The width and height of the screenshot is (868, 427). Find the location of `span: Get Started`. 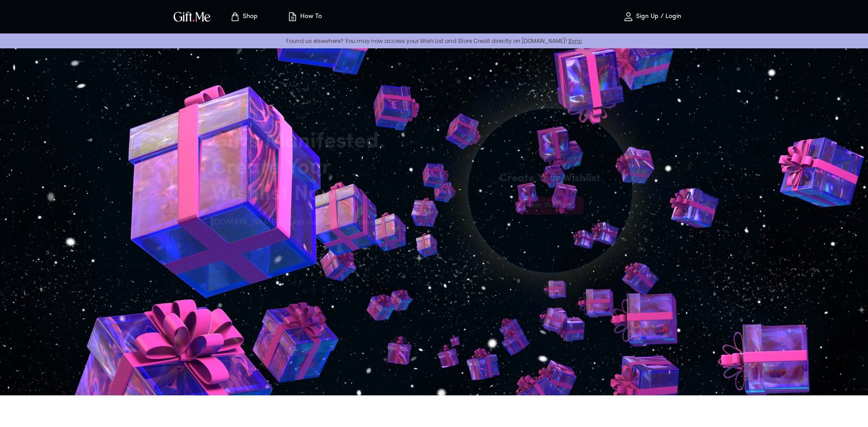

span: Get Started is located at coordinates (550, 206).